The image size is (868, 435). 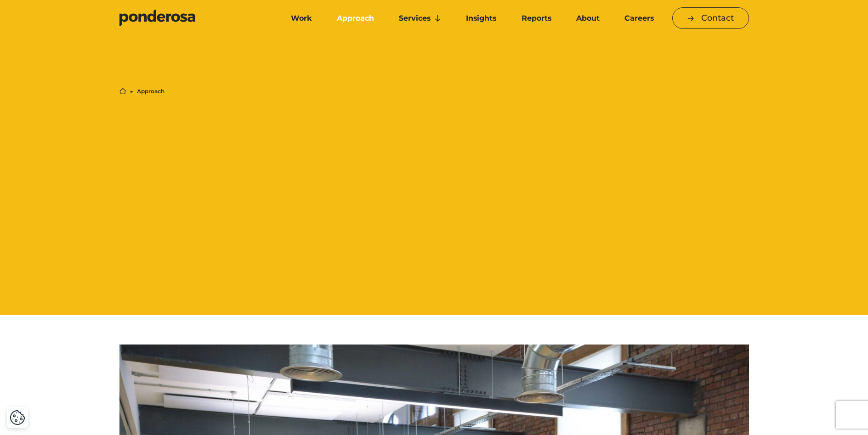 I want to click on a: About, so click(x=587, y=19).